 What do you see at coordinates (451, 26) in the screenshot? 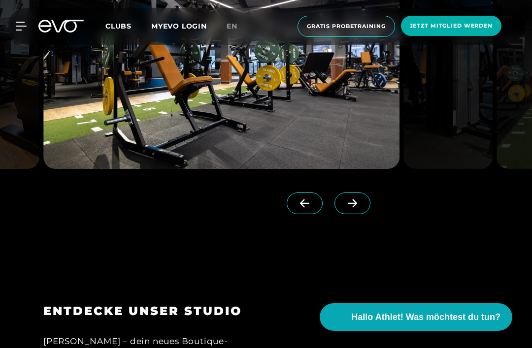
I see `a: Jetzt Mitglied werden` at bounding box center [451, 26].